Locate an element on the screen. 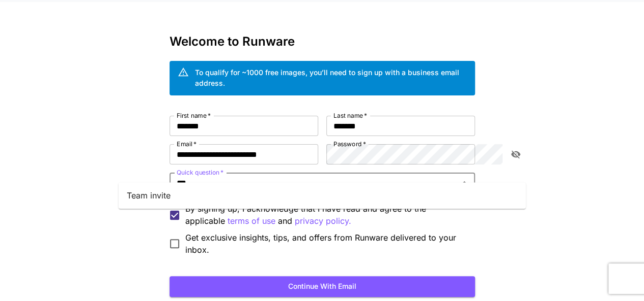 The image size is (644, 301). h3: Welcome to Runware is located at coordinates (322, 41).